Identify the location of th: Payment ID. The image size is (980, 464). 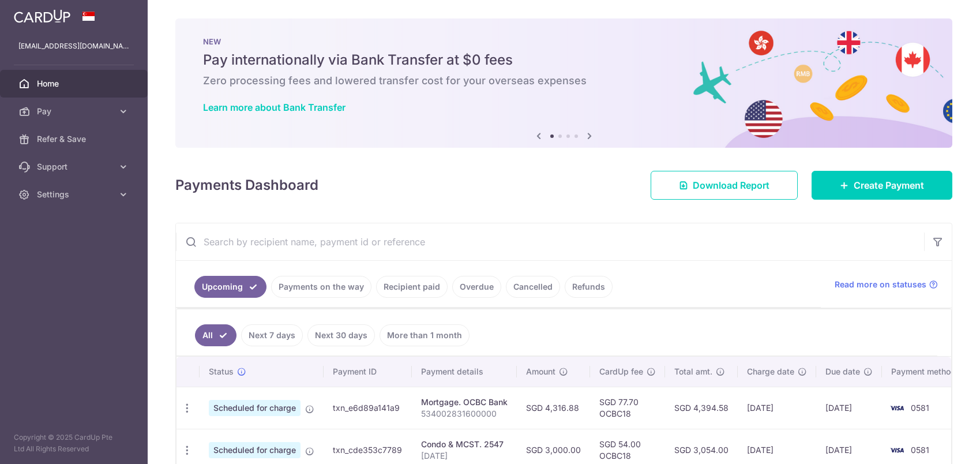
(367, 372).